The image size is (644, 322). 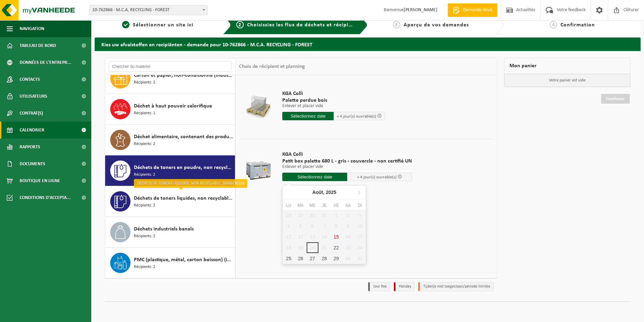 What do you see at coordinates (32, 164) in the screenshot?
I see `span: Documents` at bounding box center [32, 164].